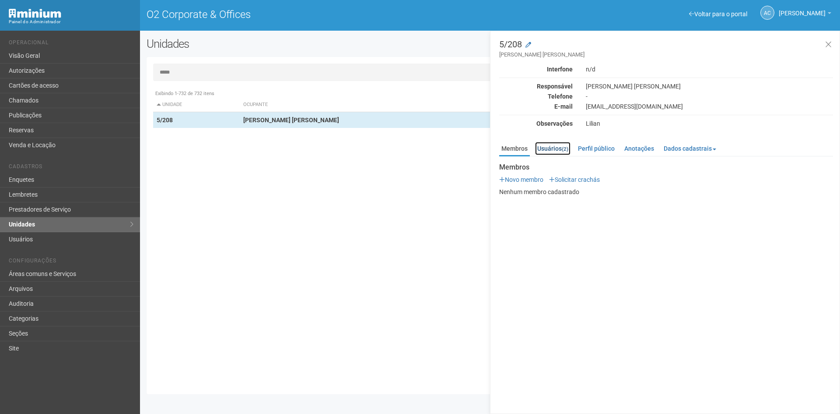 This screenshot has width=840, height=414. Describe the element at coordinates (639, 148) in the screenshot. I see `a: Anotações` at that location.